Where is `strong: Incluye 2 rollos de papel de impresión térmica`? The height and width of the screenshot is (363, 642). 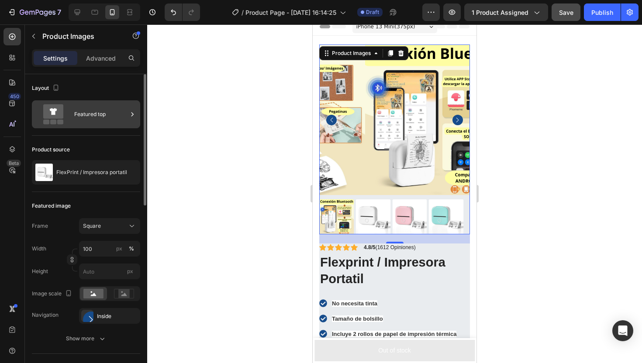 strong: Incluye 2 rollos de papel de impresión térmica is located at coordinates (81, 309).